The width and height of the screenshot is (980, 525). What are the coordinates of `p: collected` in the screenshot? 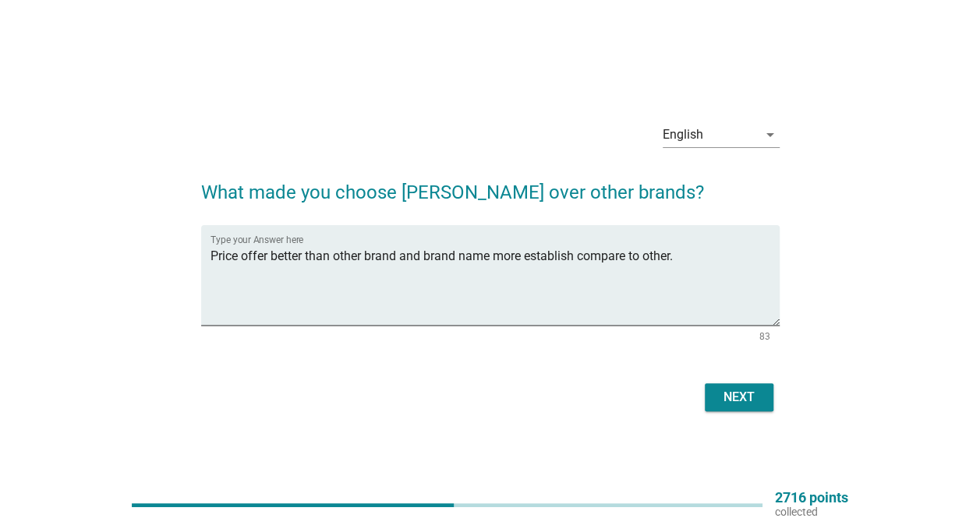 It's located at (811, 512).